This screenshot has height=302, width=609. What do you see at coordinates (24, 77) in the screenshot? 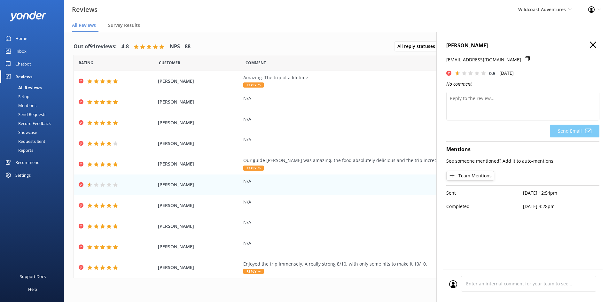
I see `div: Reviews` at bounding box center [24, 77].